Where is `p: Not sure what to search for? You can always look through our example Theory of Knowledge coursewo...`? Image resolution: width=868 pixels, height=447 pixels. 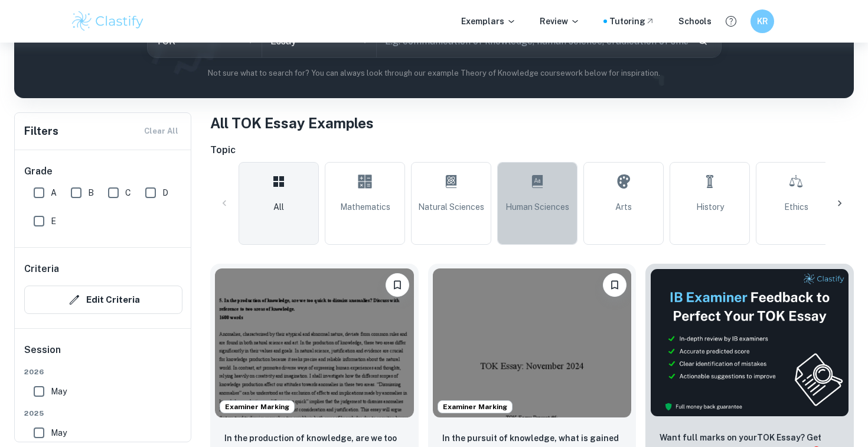
p: Not sure what to search for? You can always look through our example Theory of Knowledge coursewo... is located at coordinates (434, 74).